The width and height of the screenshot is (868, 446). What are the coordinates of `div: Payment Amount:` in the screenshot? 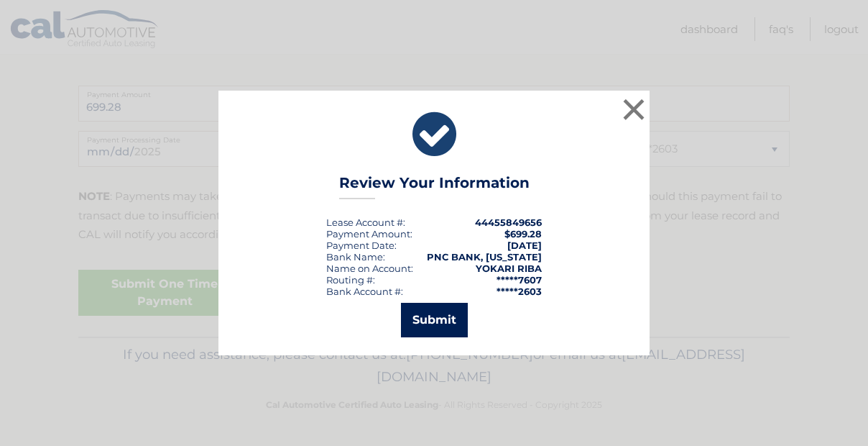 It's located at (369, 234).